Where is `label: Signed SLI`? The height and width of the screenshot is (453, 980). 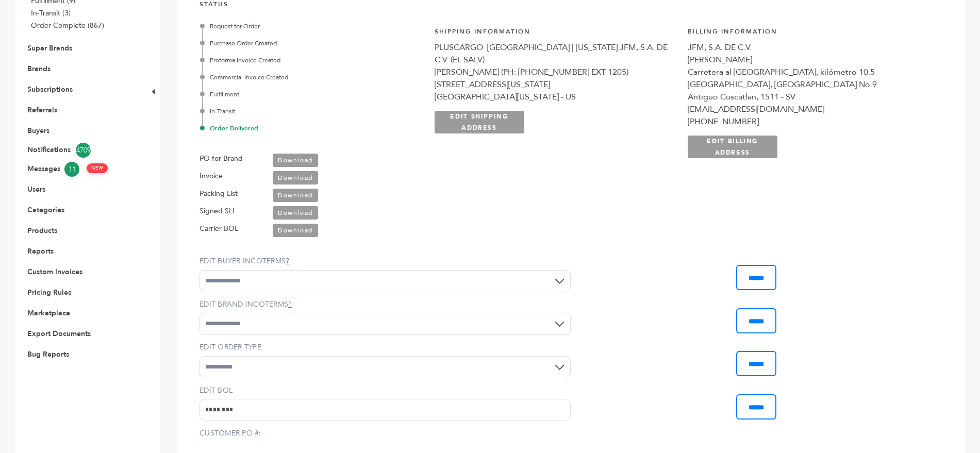 label: Signed SLI is located at coordinates (217, 211).